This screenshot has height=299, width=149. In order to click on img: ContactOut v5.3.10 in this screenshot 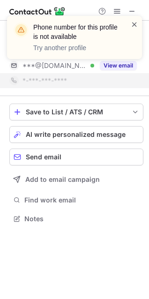, I will do `click(37, 11)`.